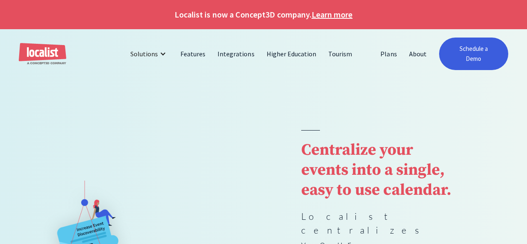 Image resolution: width=527 pixels, height=244 pixels. Describe the element at coordinates (292, 54) in the screenshot. I see `a: Higher Education` at that location.